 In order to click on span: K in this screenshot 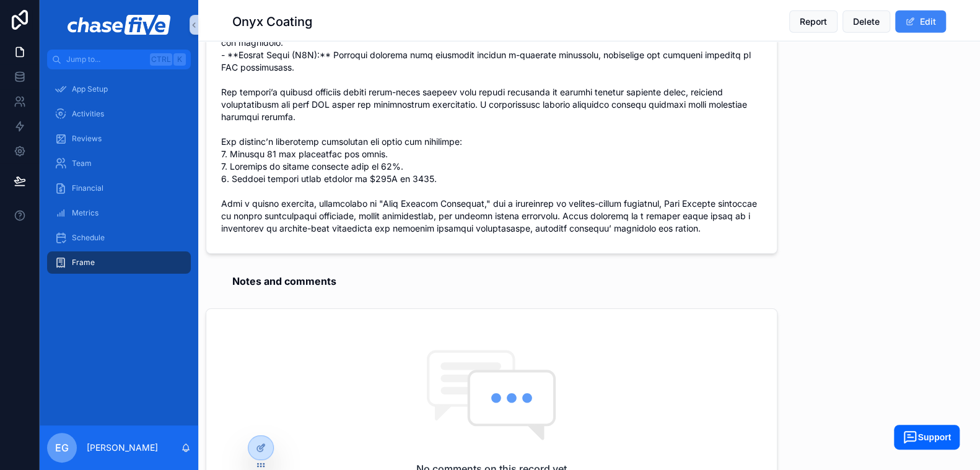, I will do `click(180, 59)`.